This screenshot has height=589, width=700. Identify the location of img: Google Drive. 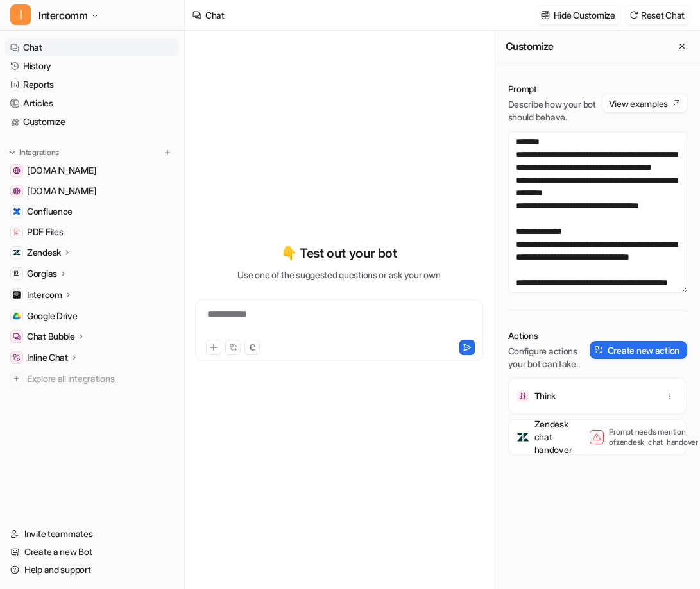
(17, 316).